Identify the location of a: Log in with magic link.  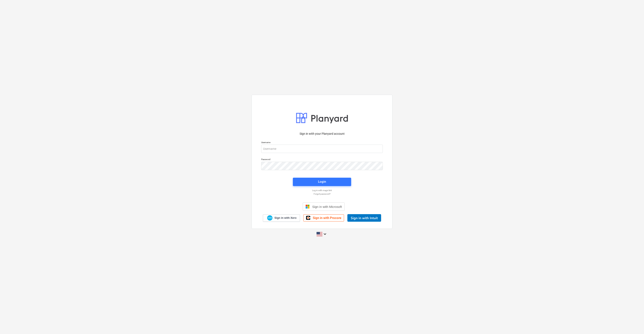
(322, 190).